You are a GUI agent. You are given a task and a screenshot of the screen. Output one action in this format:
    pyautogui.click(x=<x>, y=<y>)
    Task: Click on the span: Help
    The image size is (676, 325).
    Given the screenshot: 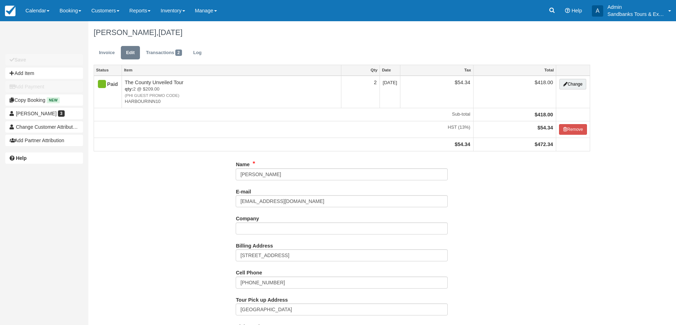 What is the action you would take?
    pyautogui.click(x=577, y=11)
    